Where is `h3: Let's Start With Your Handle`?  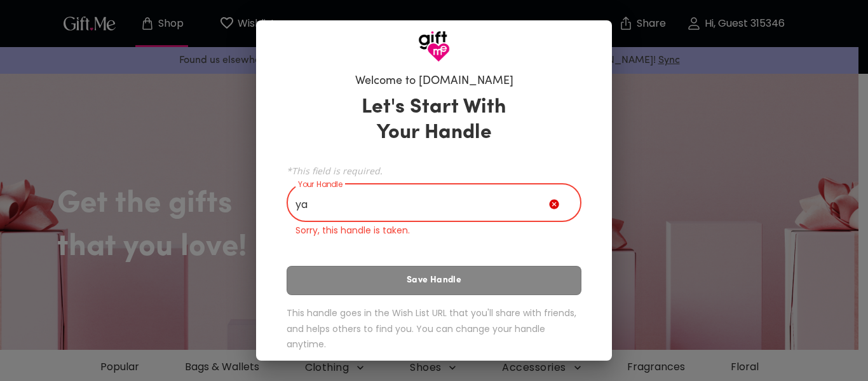
h3: Let's Start With Your Handle is located at coordinates (434, 120).